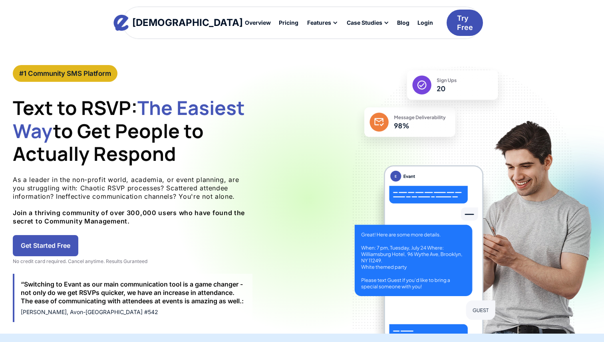  What do you see at coordinates (403, 23) in the screenshot?
I see `div: Blog` at bounding box center [403, 23].